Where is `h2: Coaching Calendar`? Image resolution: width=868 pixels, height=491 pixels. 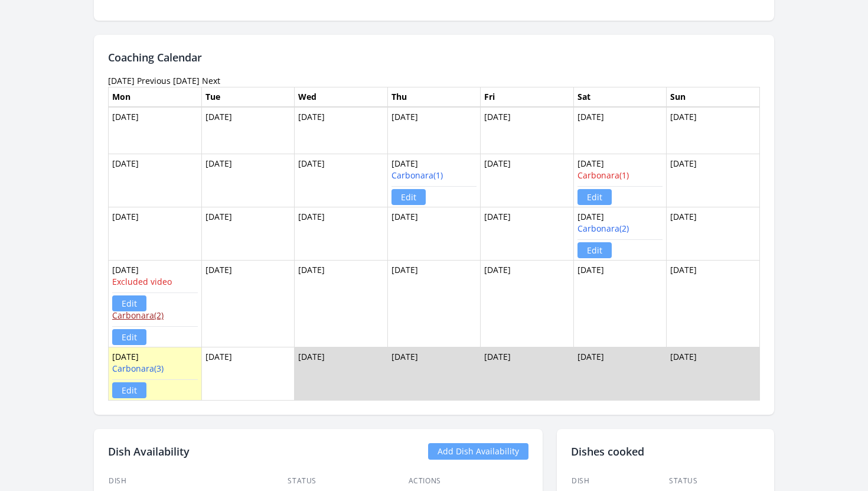
h2: Coaching Calendar is located at coordinates (434, 57).